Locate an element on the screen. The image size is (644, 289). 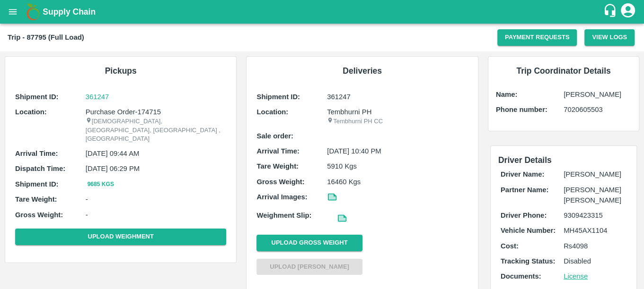
b: Tracking Status: is located at coordinates (527, 262).